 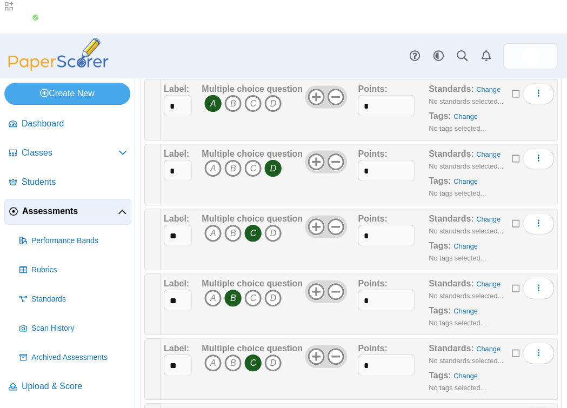 What do you see at coordinates (486, 56) in the screenshot?
I see `a: Alerts` at bounding box center [486, 56].